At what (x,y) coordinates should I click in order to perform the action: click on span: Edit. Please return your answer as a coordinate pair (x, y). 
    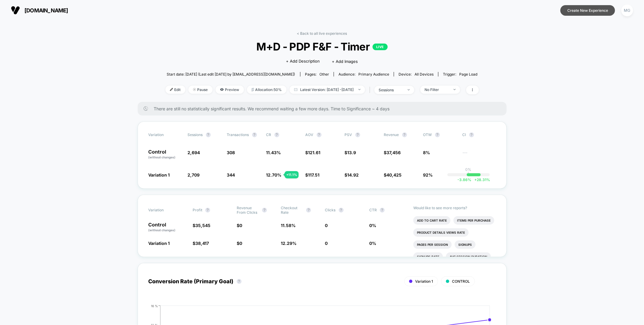
    Looking at the image, I should click on (176, 89).